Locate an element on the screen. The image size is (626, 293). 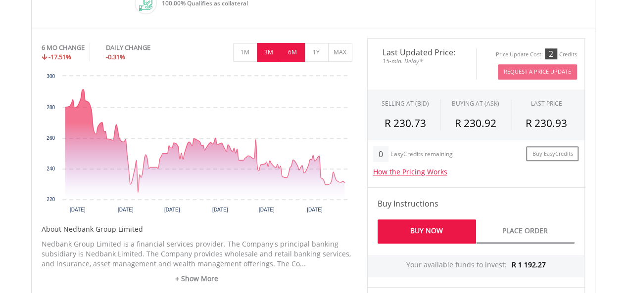
div: Credits is located at coordinates (568, 54).